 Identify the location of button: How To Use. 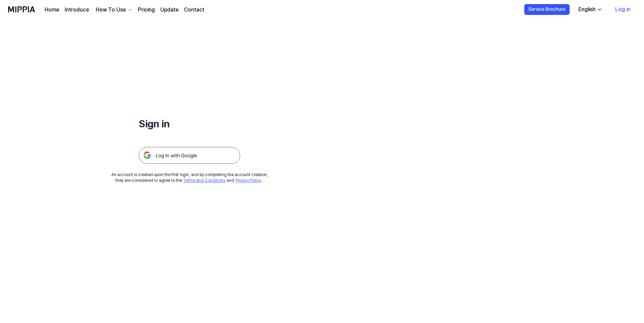
(113, 10).